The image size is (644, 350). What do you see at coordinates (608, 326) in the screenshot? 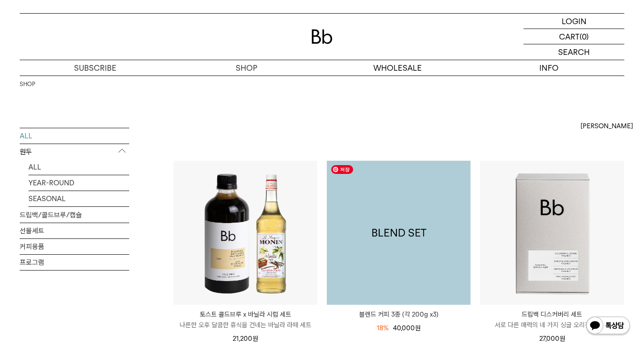
I see `img: 카카오톡 채널 1:1 채팅 버튼` at bounding box center [608, 326].